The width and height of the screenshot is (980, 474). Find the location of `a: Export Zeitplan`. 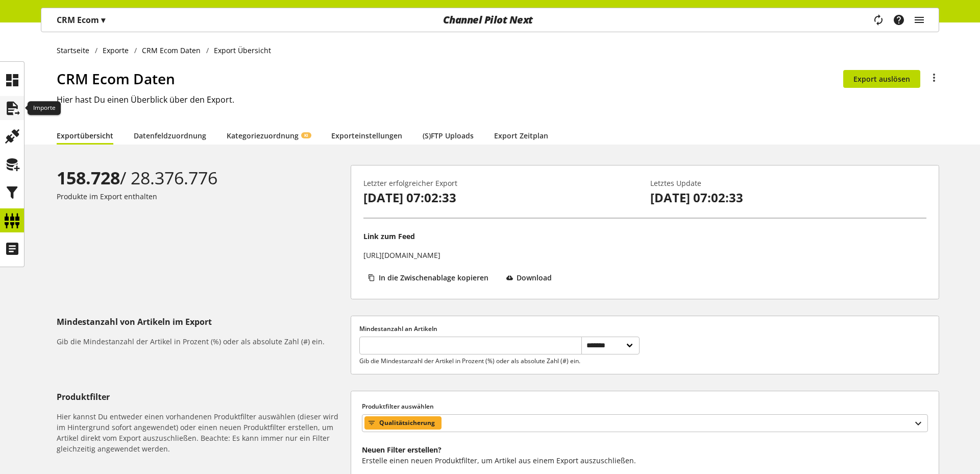

a: Export Zeitplan is located at coordinates (521, 135).